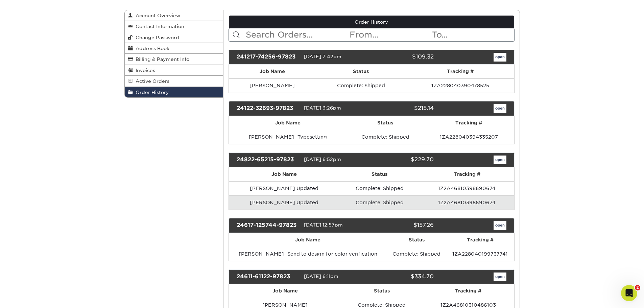 This screenshot has width=644, height=308. I want to click on div: 24822-65215-97823, so click(268, 160).